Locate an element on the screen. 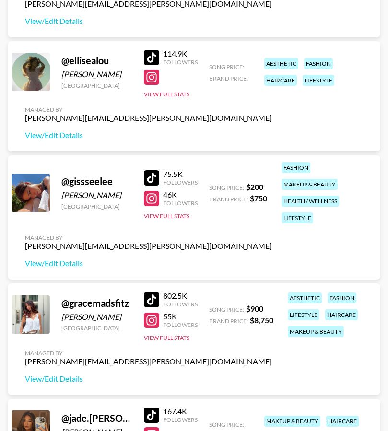 This screenshot has width=388, height=431. div: @ gracemadsfitz is located at coordinates (97, 303).